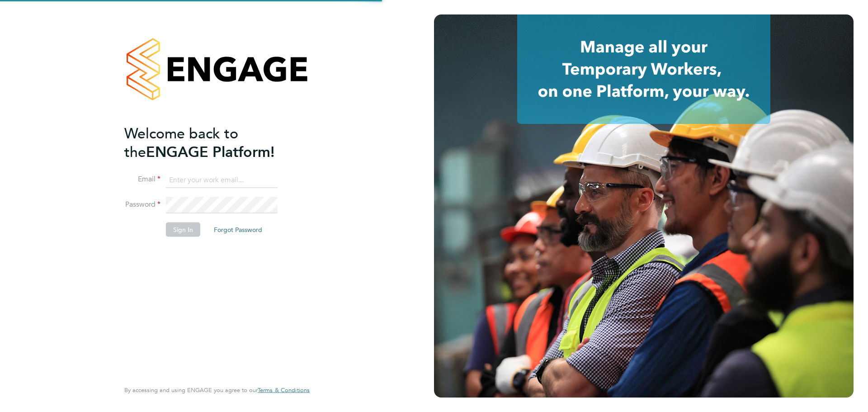 This screenshot has height=412, width=868. What do you see at coordinates (217, 390) in the screenshot?
I see `span: By accessing and using ENGAGE you agree to our` at bounding box center [217, 390].